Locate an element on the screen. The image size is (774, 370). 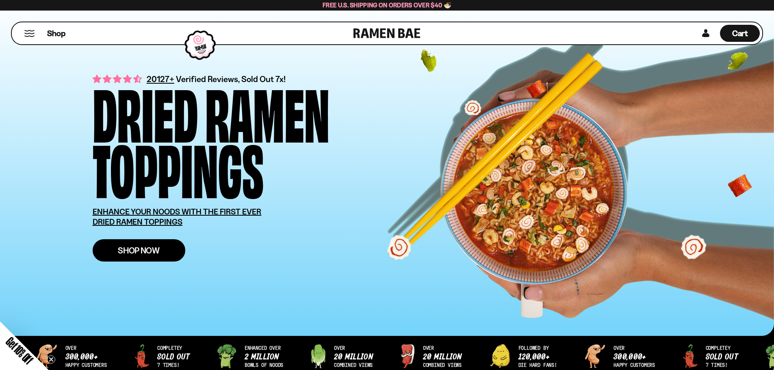
span: Shop is located at coordinates (56, 33).